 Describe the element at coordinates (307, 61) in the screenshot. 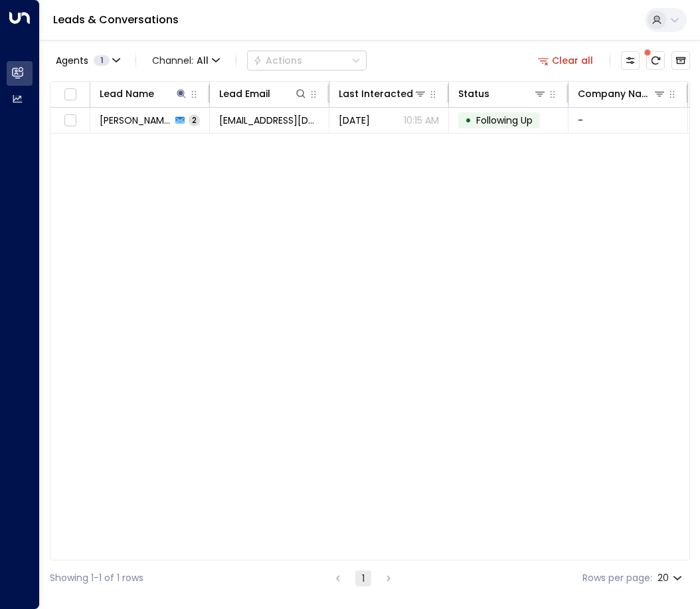

I see `button: Actions` at that location.